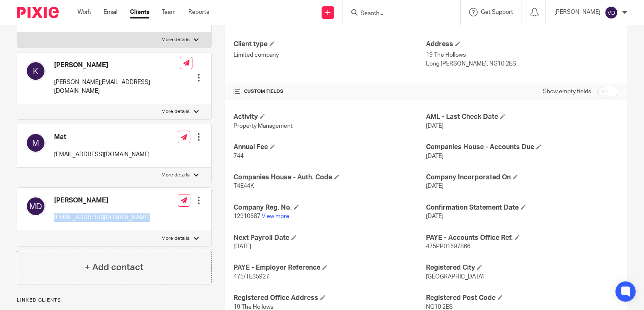 The width and height of the screenshot is (644, 310). I want to click on h4: Company Reg. No., so click(330, 207).